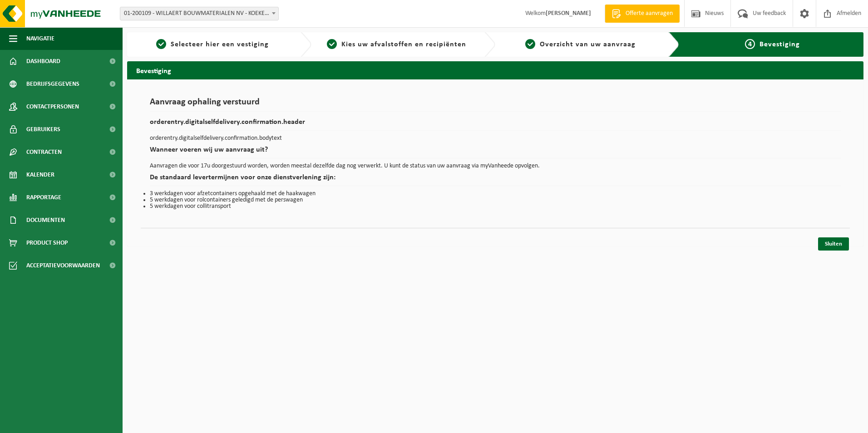 The image size is (868, 433). What do you see at coordinates (397, 44) in the screenshot?
I see `a: 2Kies uw afvalstoffen en recipiënten` at bounding box center [397, 44].